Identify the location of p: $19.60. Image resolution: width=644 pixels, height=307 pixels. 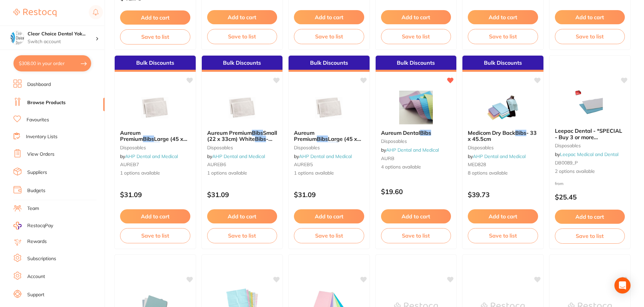
(416, 191).